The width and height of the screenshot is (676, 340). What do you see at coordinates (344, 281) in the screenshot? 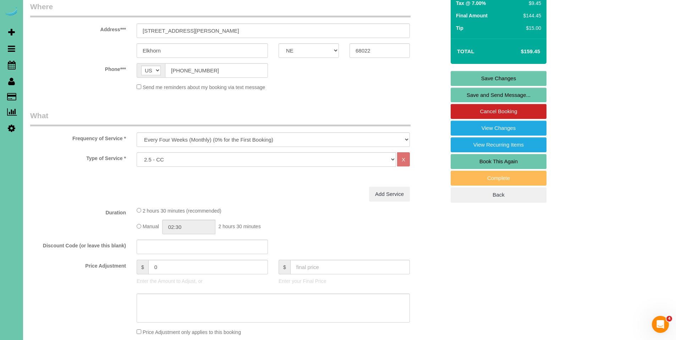
I see `p: Enter your Final Price` at bounding box center [344, 281].